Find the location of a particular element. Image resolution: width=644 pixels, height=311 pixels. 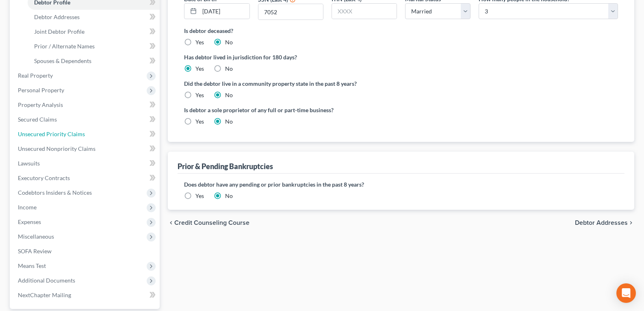

a: Unsecured Nonpriority Claims is located at coordinates (85, 149).